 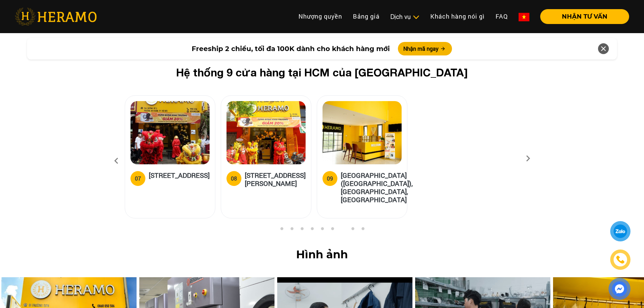 What do you see at coordinates (170, 133) in the screenshot?
I see `img: heramo-15a-duong-so-2-phuong-an-khanh-thu-duc` at bounding box center [170, 133].